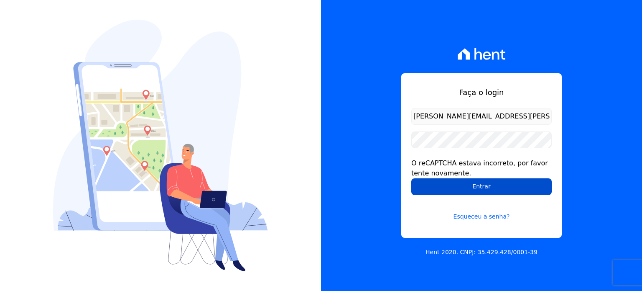  Describe the element at coordinates (482, 252) in the screenshot. I see `p: Hent 2020. CNPJ: 35.429.428/0001-39` at that location.